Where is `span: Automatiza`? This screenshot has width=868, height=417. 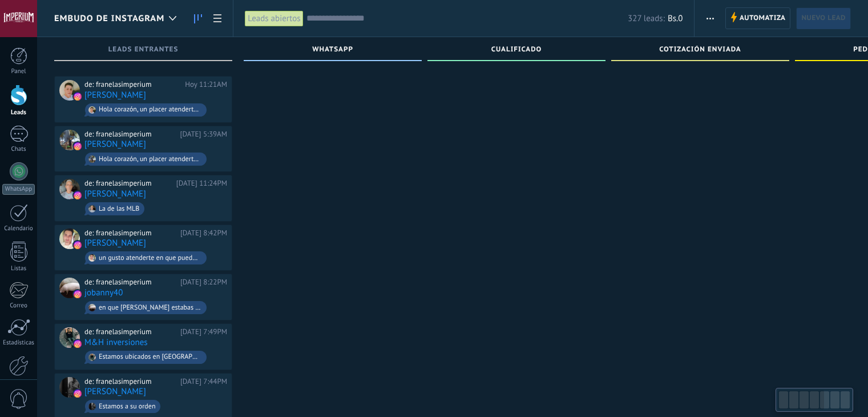
span: Automatiza is located at coordinates (762, 18).